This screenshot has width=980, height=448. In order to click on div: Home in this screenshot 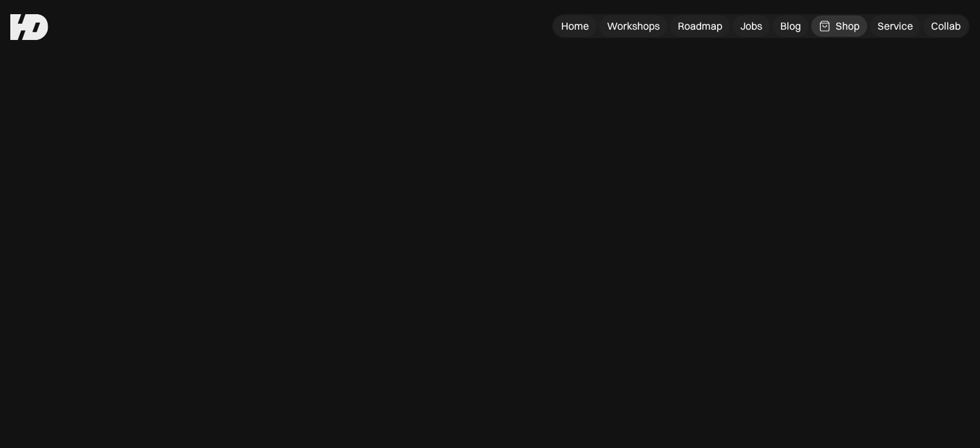, I will do `click(574, 26)`.